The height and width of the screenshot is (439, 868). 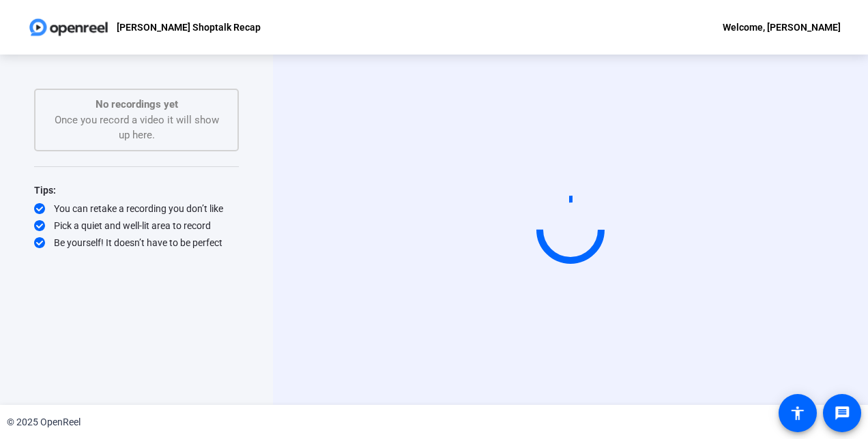 I want to click on div: Be yourself! It doesn’t have to be perfect, so click(x=137, y=243).